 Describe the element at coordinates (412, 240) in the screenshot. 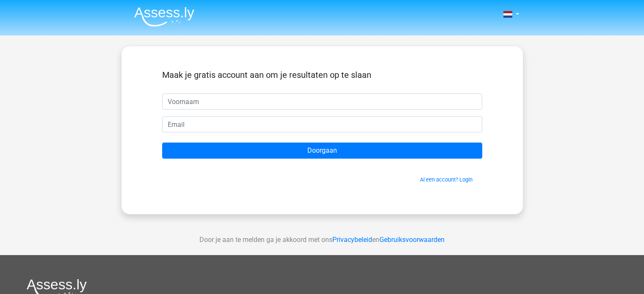

I see `a: Gebruiksvoorwaarden` at that location.